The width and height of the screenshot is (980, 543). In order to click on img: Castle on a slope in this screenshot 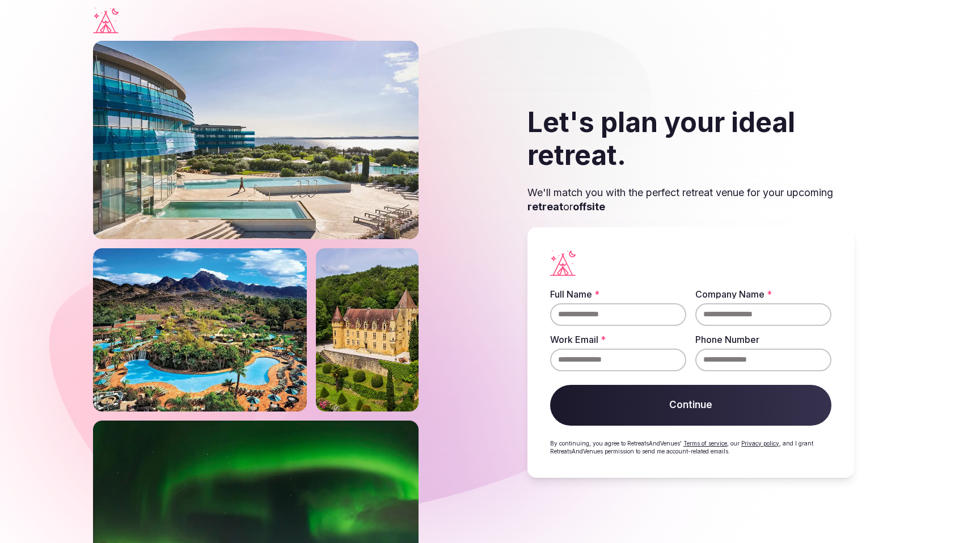, I will do `click(367, 265)`.